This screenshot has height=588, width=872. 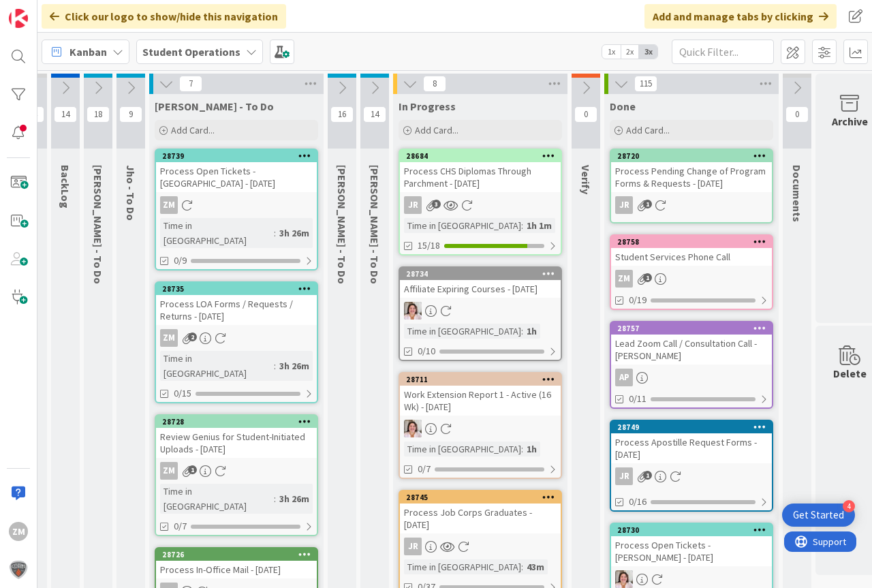 What do you see at coordinates (741, 16) in the screenshot?
I see `div: Add and manage tabs by clicking` at bounding box center [741, 16].